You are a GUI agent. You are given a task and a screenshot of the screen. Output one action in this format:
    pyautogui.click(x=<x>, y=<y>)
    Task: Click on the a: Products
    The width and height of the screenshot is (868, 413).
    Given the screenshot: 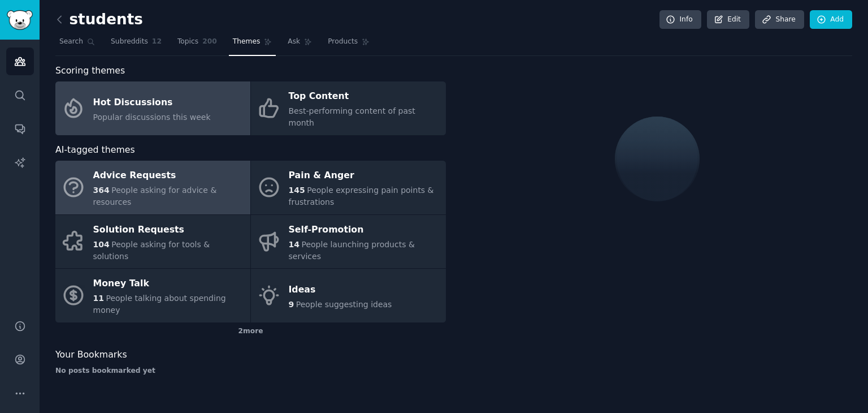 What is the action you would take?
    pyautogui.click(x=349, y=44)
    